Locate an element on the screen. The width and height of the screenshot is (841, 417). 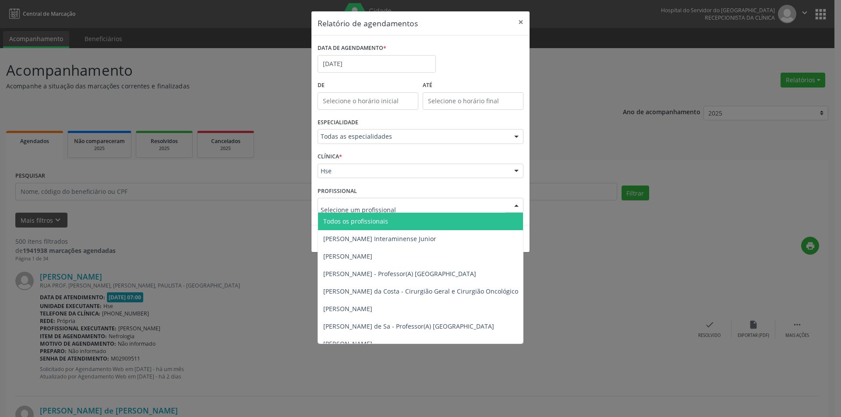
label: De is located at coordinates (368, 85).